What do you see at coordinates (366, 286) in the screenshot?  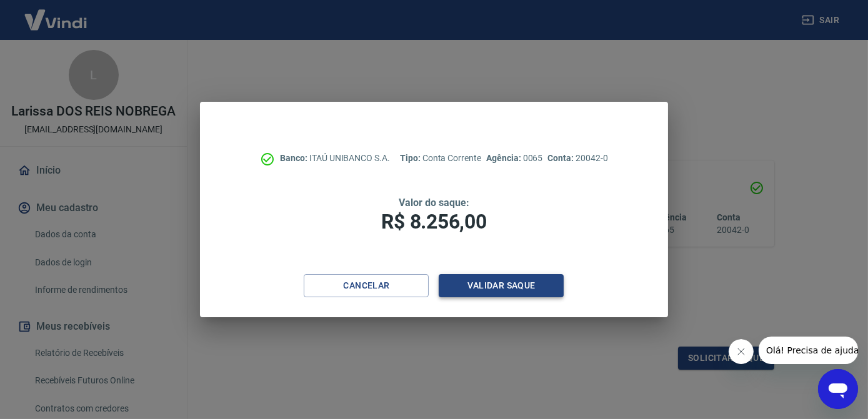 I see `button: Cancelar` at bounding box center [366, 286].